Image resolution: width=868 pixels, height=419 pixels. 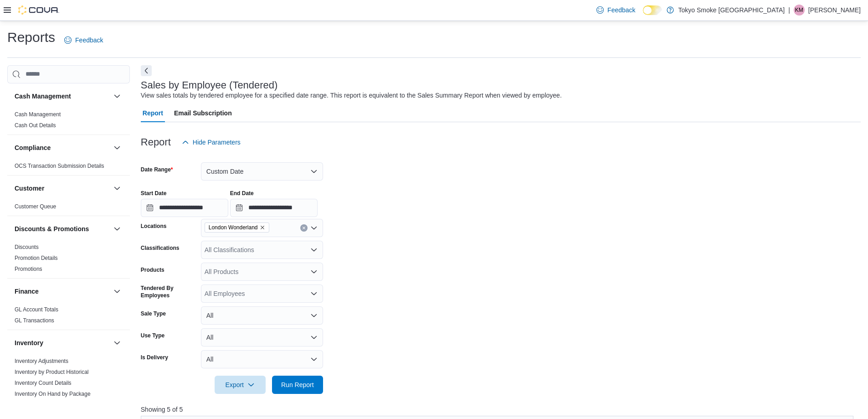 What do you see at coordinates (34, 321) in the screenshot?
I see `a: GL Transactions` at bounding box center [34, 321].